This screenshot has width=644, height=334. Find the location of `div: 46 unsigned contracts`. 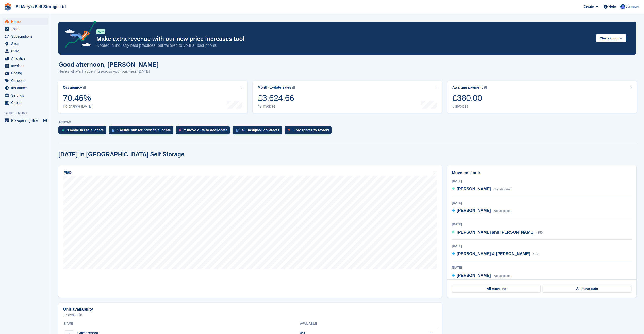

div: 46 unsigned contracts is located at coordinates (260, 130).